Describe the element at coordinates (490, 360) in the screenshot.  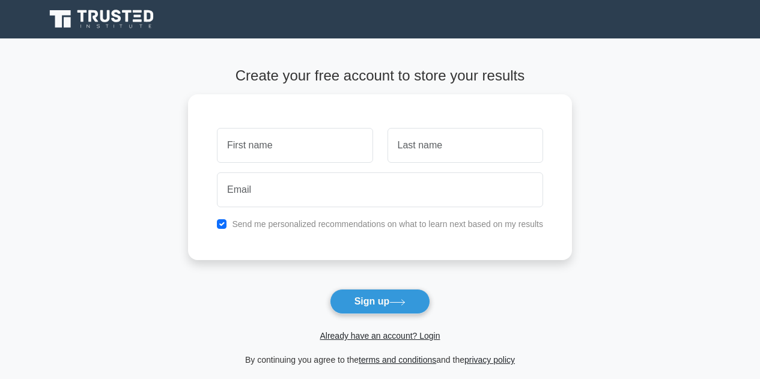
I see `a: privacy policy` at that location.